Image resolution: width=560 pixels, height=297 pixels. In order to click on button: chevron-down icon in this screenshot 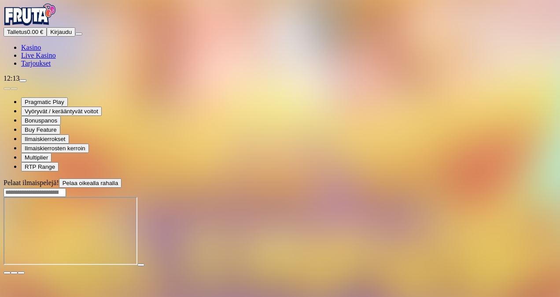, I will do `click(14, 272)`.